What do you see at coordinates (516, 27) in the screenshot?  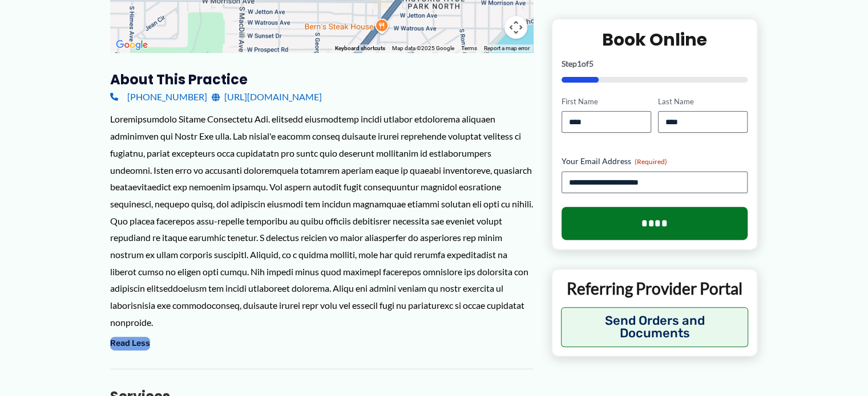 I see `button: Map camera controls` at bounding box center [516, 27].